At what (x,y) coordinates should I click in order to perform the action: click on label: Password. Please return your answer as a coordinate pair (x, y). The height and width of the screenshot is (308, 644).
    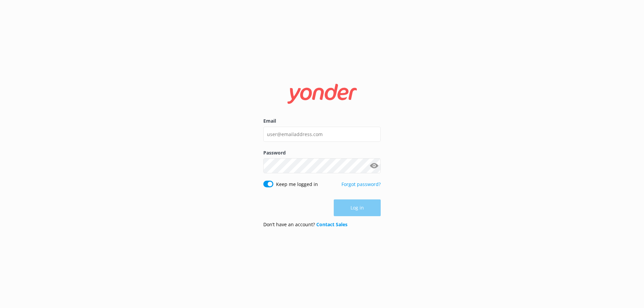
    Looking at the image, I should click on (322, 153).